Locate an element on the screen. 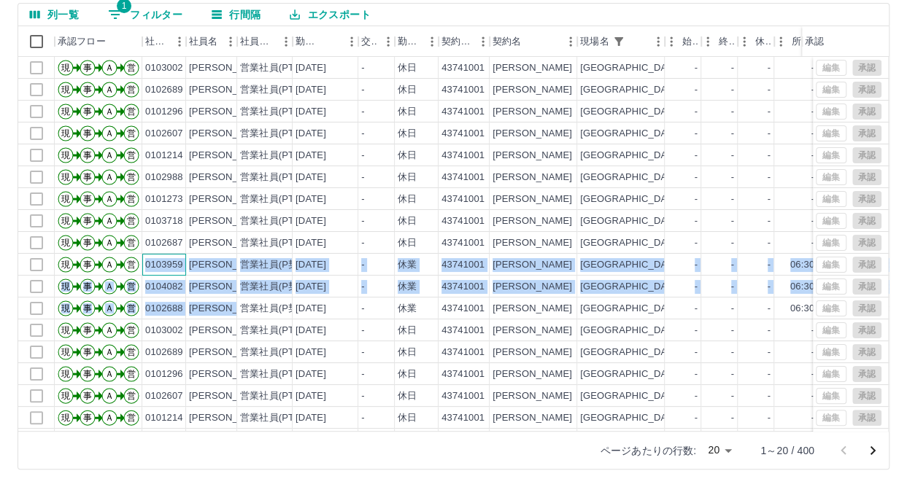 The width and height of the screenshot is (907, 487). div: 06:30 is located at coordinates (802, 265).